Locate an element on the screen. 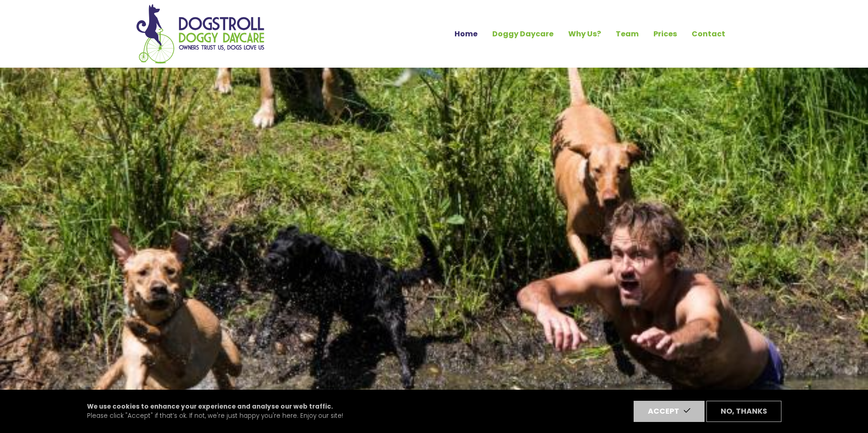 The height and width of the screenshot is (433, 868). button: Accept is located at coordinates (669, 412).